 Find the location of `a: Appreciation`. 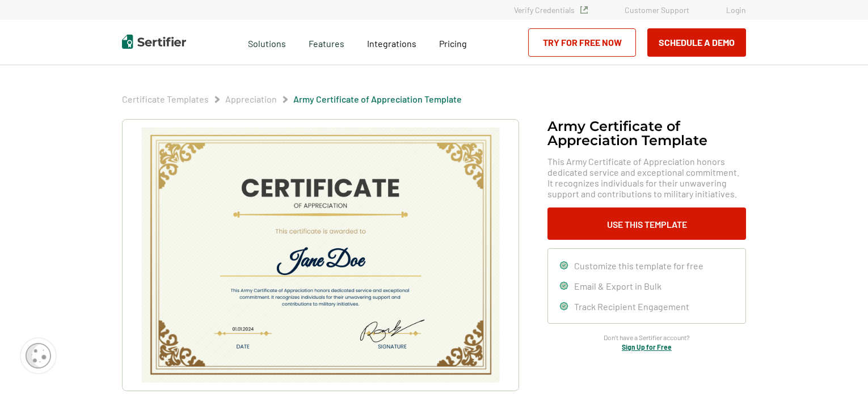

a: Appreciation is located at coordinates (251, 99).